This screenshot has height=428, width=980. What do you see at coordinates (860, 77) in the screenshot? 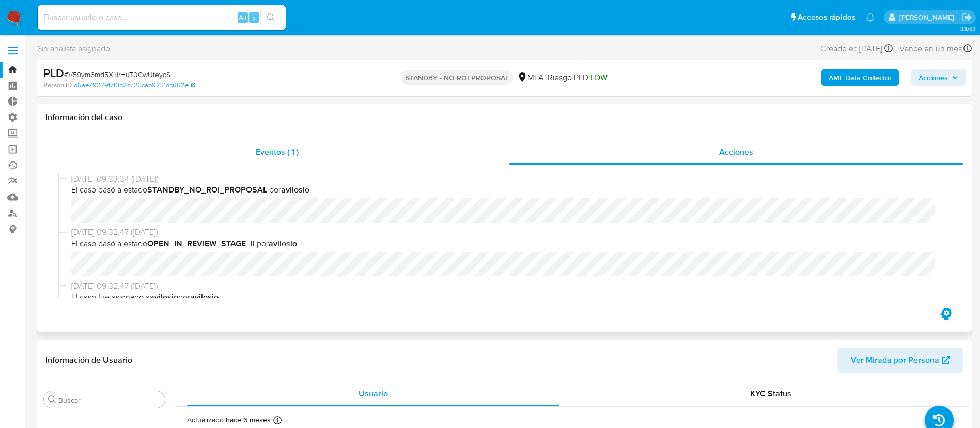
I see `b: AML Data Collector` at bounding box center [860, 77].